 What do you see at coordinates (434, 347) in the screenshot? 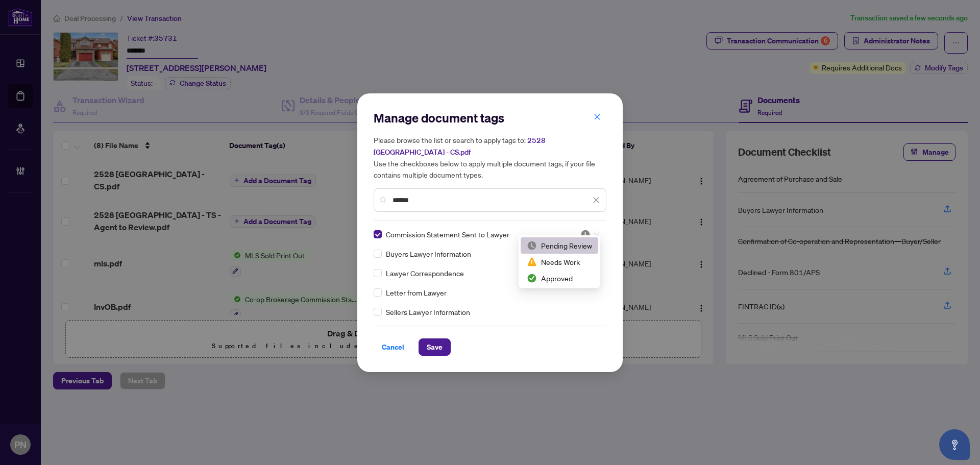
I see `span: Save` at bounding box center [434, 347].